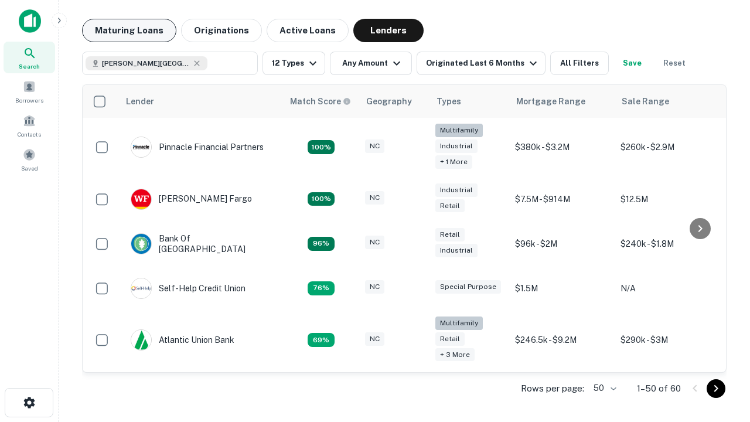  Describe the element at coordinates (667, 340) in the screenshot. I see `td: $290k - $3M` at that location.